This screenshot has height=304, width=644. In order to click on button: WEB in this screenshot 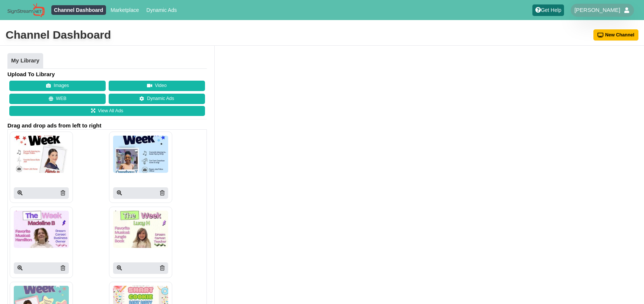, I will do `click(57, 99)`.